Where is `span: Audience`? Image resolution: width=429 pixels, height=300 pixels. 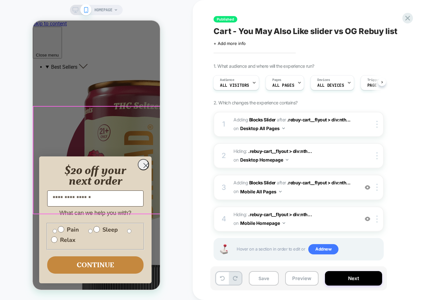
span: Audience is located at coordinates (227, 80).